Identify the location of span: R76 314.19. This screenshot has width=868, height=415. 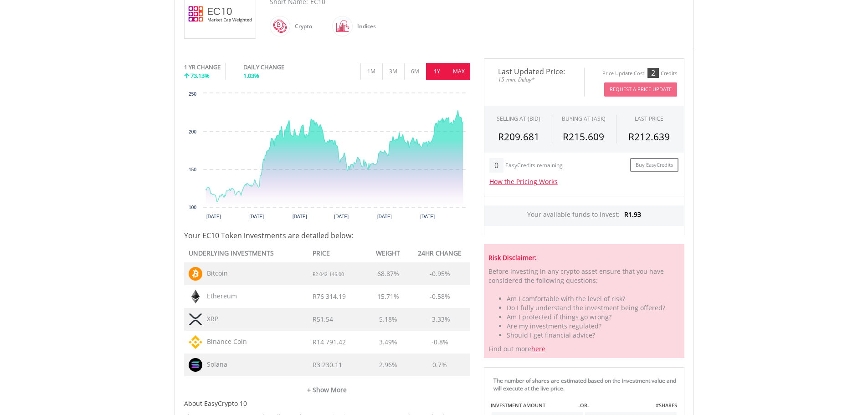
(329, 296).